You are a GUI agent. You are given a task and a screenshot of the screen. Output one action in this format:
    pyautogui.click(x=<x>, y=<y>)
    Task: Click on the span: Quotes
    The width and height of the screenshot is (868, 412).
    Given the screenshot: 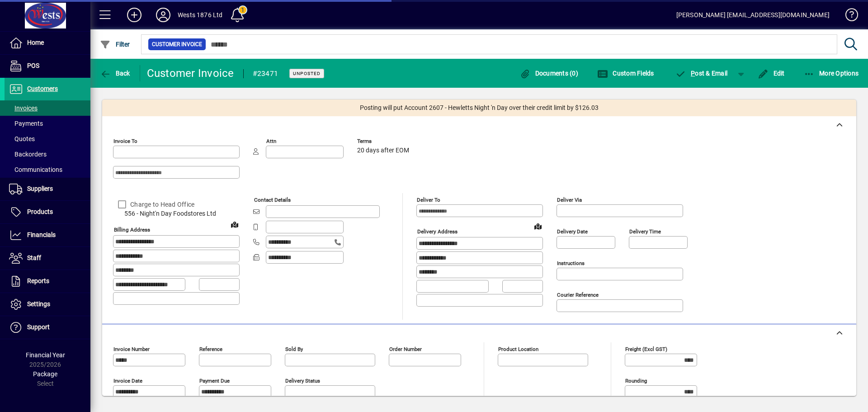 What is the action you would take?
    pyautogui.click(x=21, y=139)
    